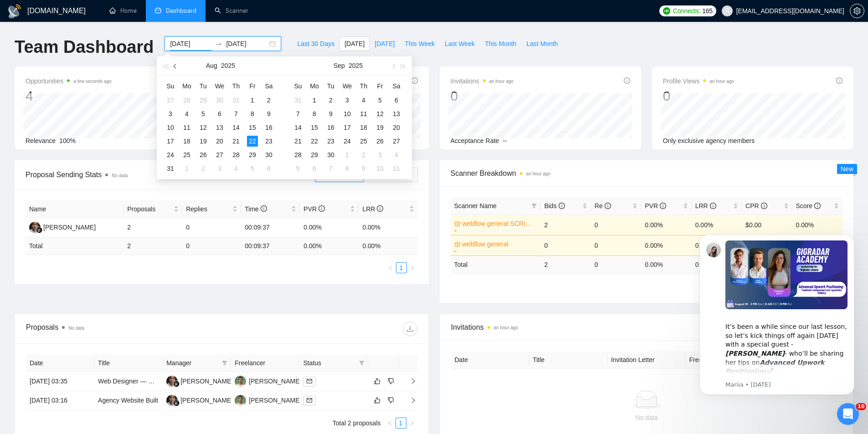 This screenshot has width=868, height=434. Describe the element at coordinates (252, 114) in the screenshot. I see `td: 2025-08-08` at that location.